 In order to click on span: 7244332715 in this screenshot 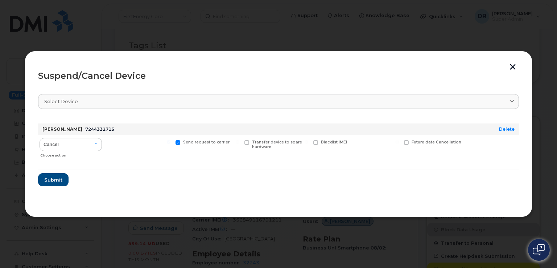, I will do `click(100, 129)`.